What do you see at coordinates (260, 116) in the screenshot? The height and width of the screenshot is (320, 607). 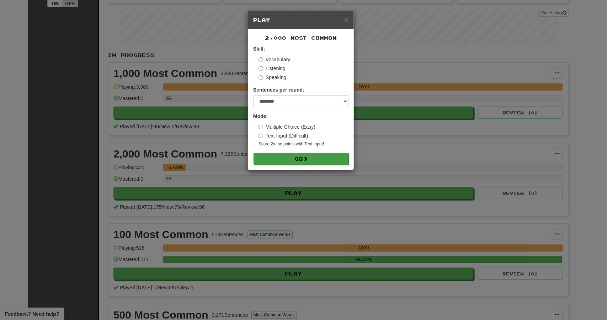 I see `strong: Mode:` at bounding box center [260, 116].